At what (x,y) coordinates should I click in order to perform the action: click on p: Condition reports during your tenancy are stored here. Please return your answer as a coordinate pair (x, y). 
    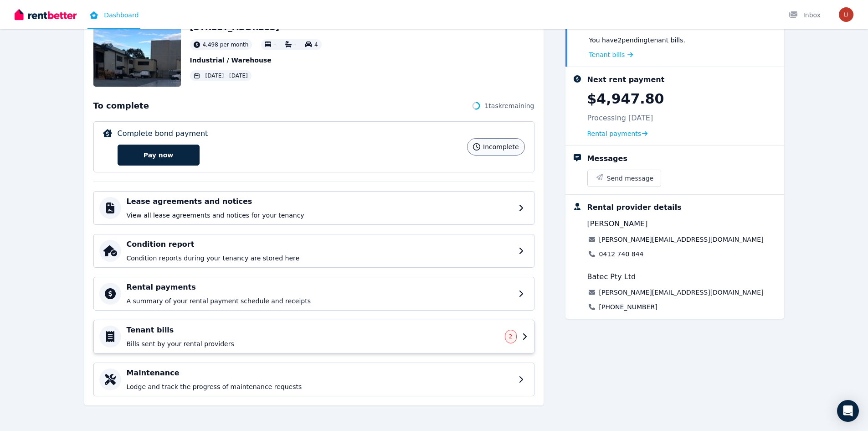
    Looking at the image, I should click on (320, 258).